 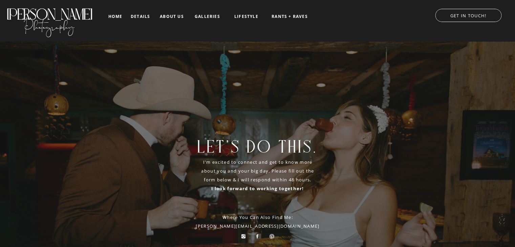 I want to click on a: LIFESTYLE, so click(x=246, y=17).